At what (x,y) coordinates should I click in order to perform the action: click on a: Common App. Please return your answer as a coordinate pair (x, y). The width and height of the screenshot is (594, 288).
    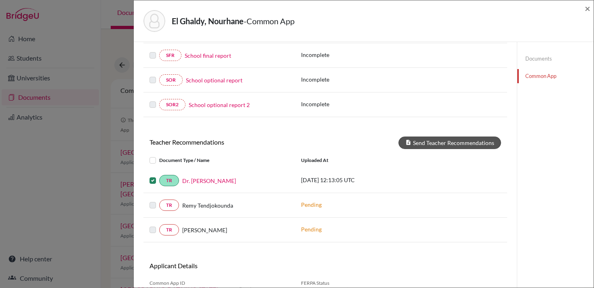
    Looking at the image, I should click on (555, 76).